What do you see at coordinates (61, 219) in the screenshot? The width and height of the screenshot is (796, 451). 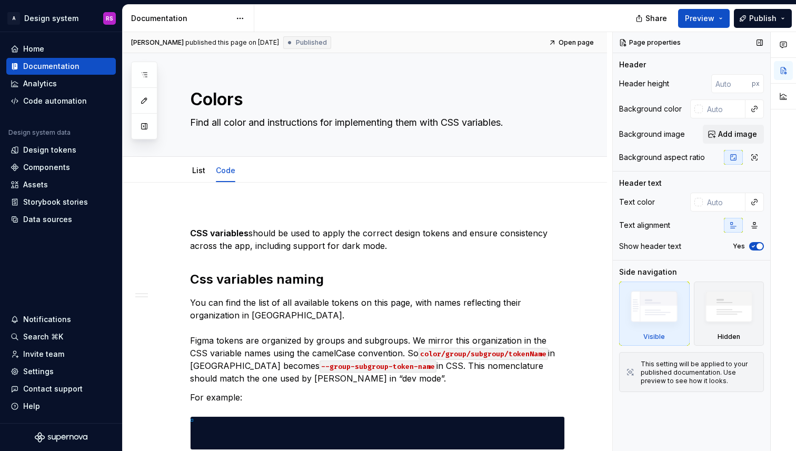 I see `a: Data sources` at bounding box center [61, 219].